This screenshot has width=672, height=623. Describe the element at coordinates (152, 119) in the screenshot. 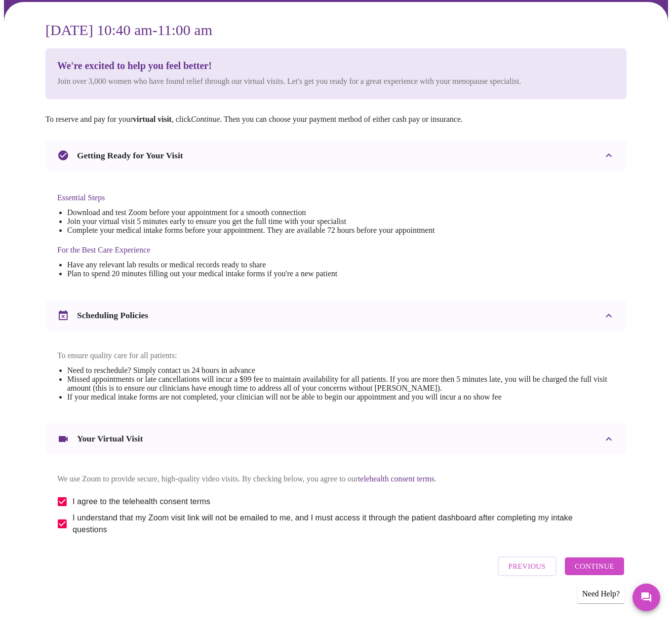

I see `strong: virtual visit` at that location.